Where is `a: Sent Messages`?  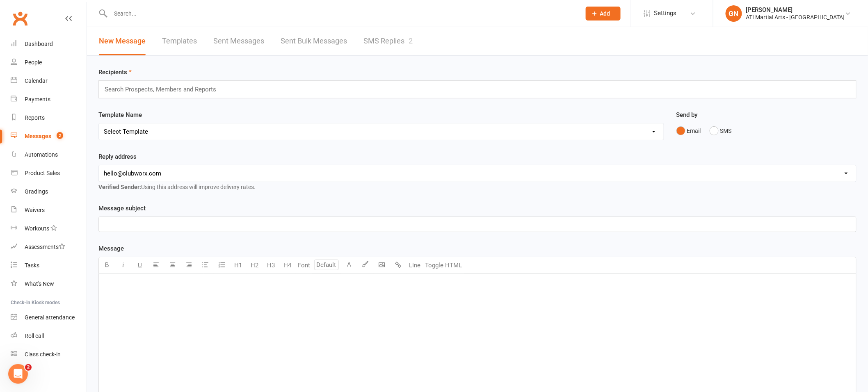 a: Sent Messages is located at coordinates (239, 41).